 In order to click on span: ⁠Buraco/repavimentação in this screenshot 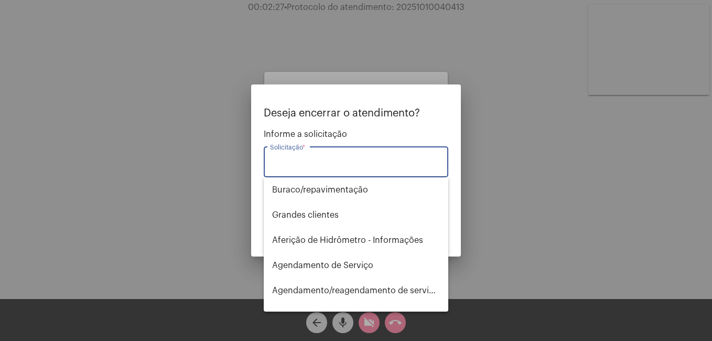, I will do `click(356, 190)`.